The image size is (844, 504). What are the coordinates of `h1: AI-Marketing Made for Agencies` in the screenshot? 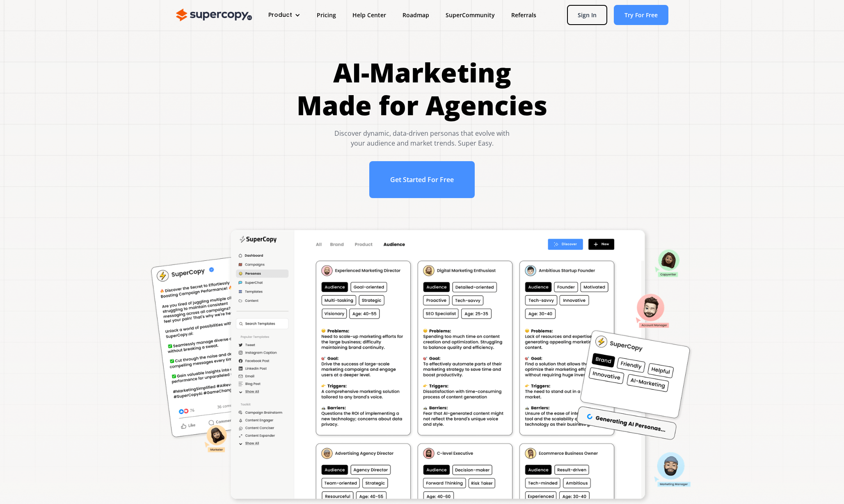 It's located at (422, 89).